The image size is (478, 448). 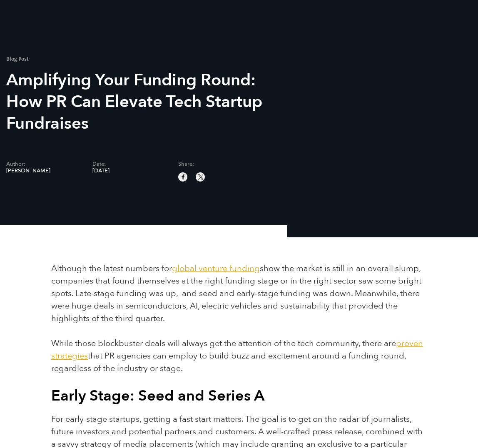 I want to click on span: global venture funding, so click(x=215, y=268).